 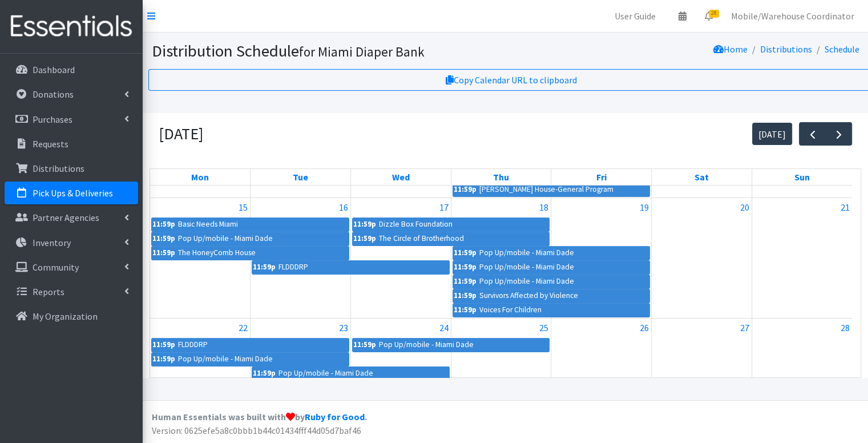 I want to click on td: September 23, 2025, so click(x=300, y=358).